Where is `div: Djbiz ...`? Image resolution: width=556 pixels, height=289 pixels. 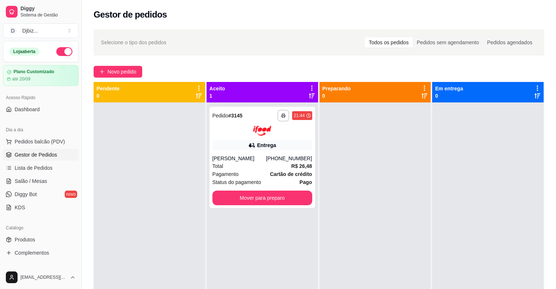
div: Djbiz ... is located at coordinates (30, 31).